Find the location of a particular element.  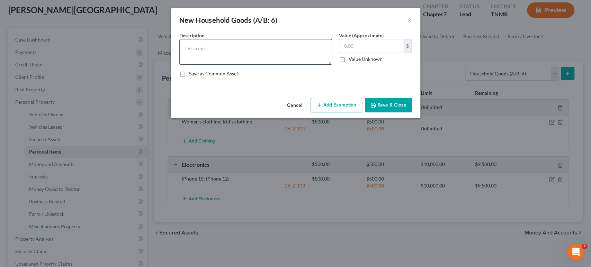

input: 0.00 is located at coordinates (371, 46).